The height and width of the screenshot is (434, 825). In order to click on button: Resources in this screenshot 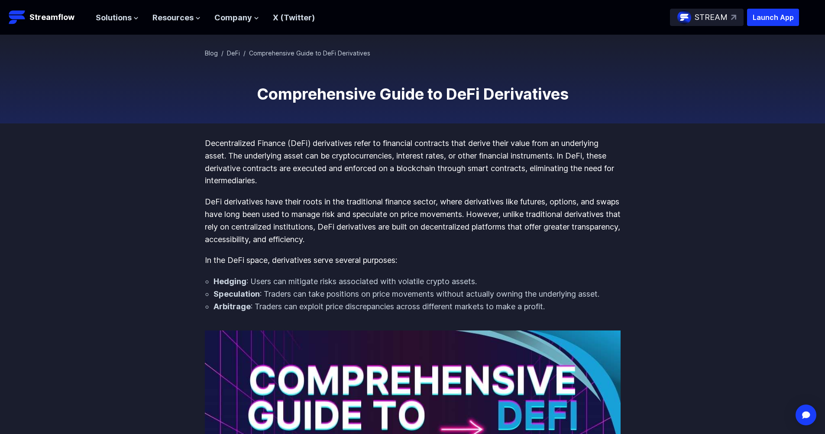, I will do `click(176, 18)`.